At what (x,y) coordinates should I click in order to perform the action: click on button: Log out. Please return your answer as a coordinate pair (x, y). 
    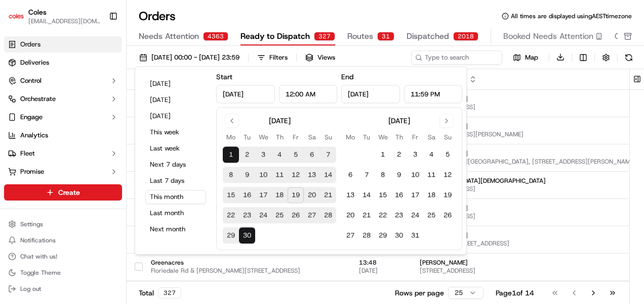
    Looking at the image, I should click on (63, 289).